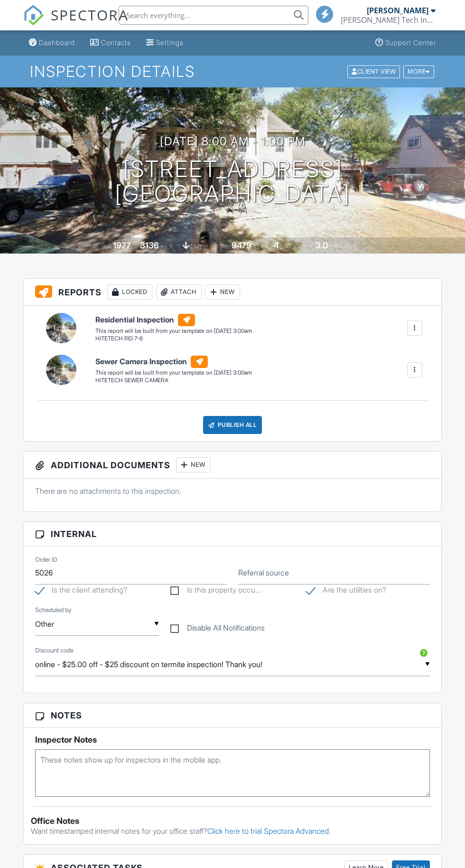 This screenshot has height=868, width=465. Describe the element at coordinates (232, 491) in the screenshot. I see `p: There are no attachments to this inspection.` at that location.